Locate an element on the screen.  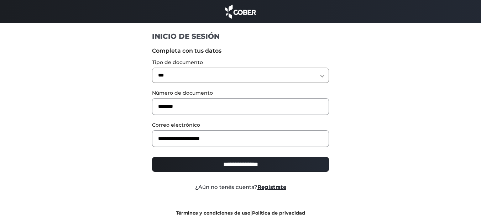
a: Registrate is located at coordinates (272, 187).